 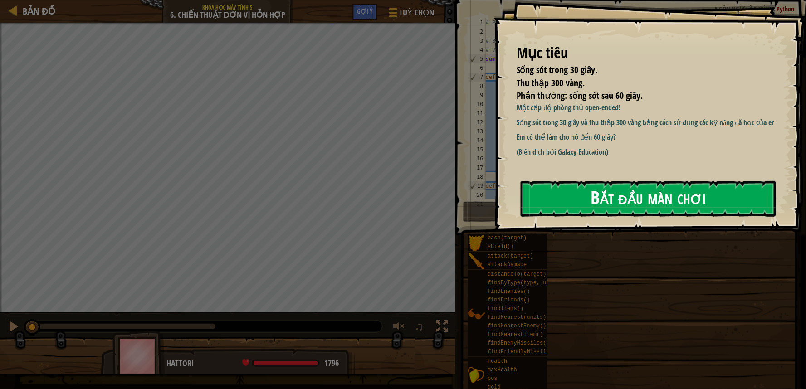 What do you see at coordinates (477, 41) in the screenshot?
I see `div: 3` at bounding box center [477, 41].